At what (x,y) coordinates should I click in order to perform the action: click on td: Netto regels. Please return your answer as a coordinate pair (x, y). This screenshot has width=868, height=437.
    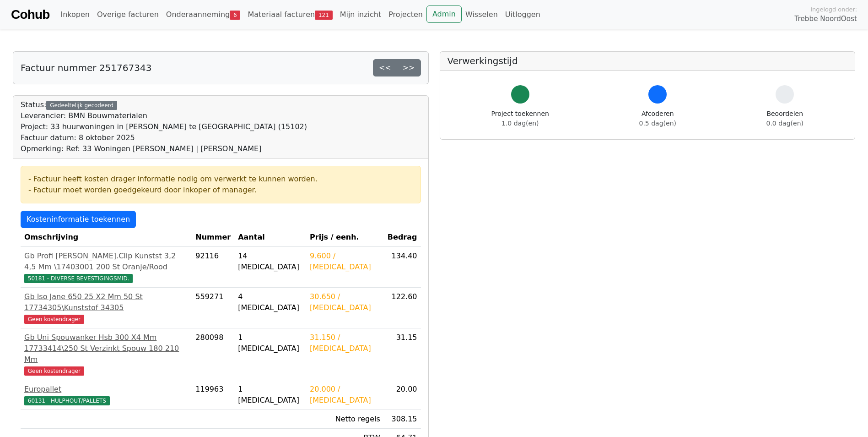
    Looking at the image, I should click on (345, 419).